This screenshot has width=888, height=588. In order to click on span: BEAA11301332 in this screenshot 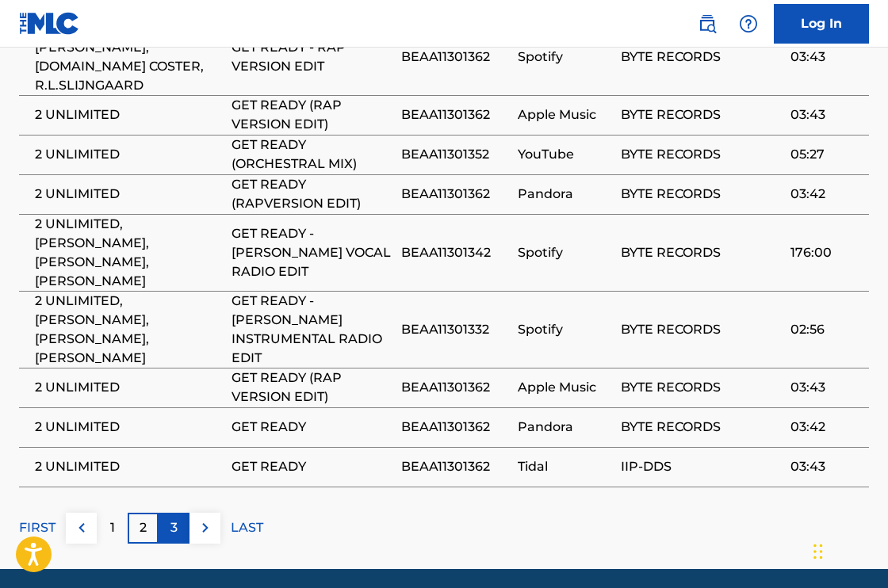, I will do `click(455, 330)`.